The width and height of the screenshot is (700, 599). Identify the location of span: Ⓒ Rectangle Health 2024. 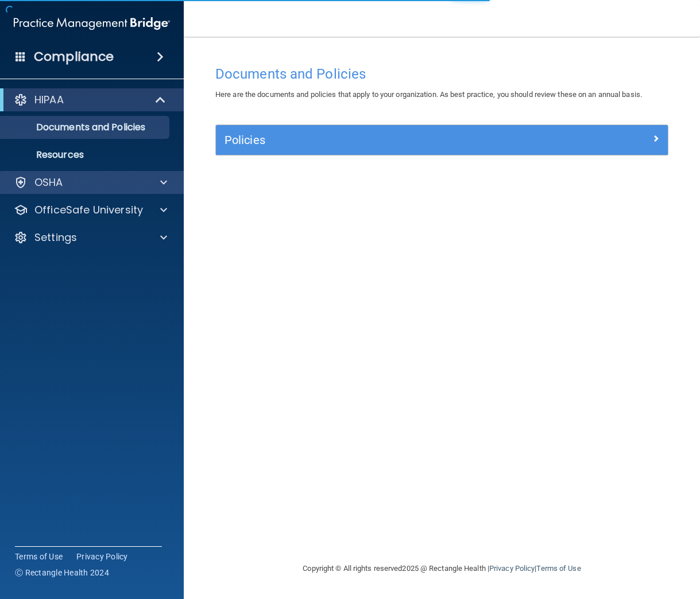
(62, 573).